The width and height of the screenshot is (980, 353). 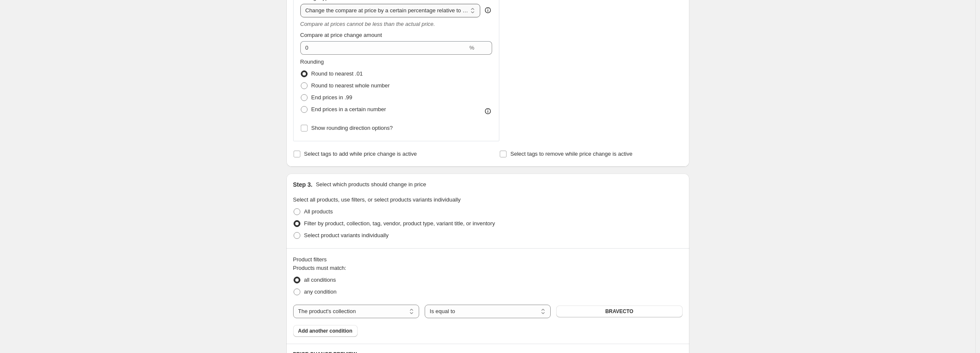 What do you see at coordinates (368, 23) in the screenshot?
I see `i: Compare at prices cannot be less than the actual price.` at bounding box center [368, 23].